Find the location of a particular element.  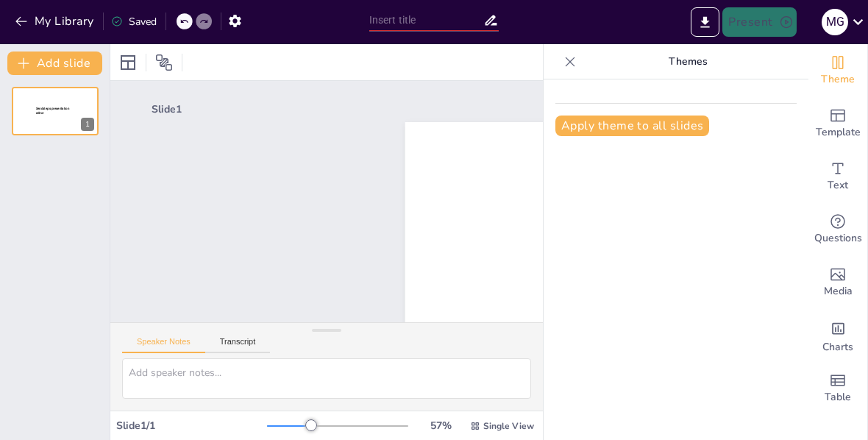

p: Themes is located at coordinates (688, 62).